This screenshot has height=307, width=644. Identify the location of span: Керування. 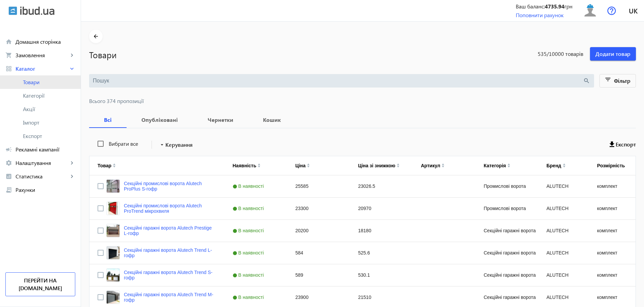
(179, 145).